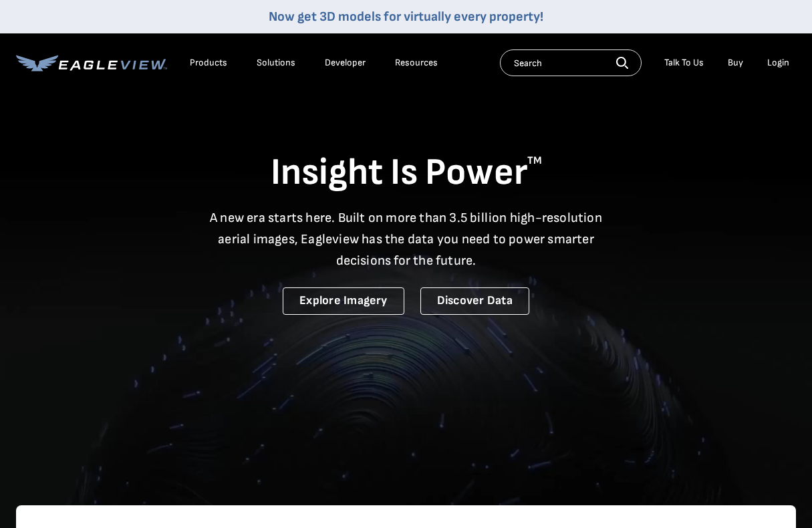  Describe the element at coordinates (570, 63) in the screenshot. I see `input: Search` at that location.